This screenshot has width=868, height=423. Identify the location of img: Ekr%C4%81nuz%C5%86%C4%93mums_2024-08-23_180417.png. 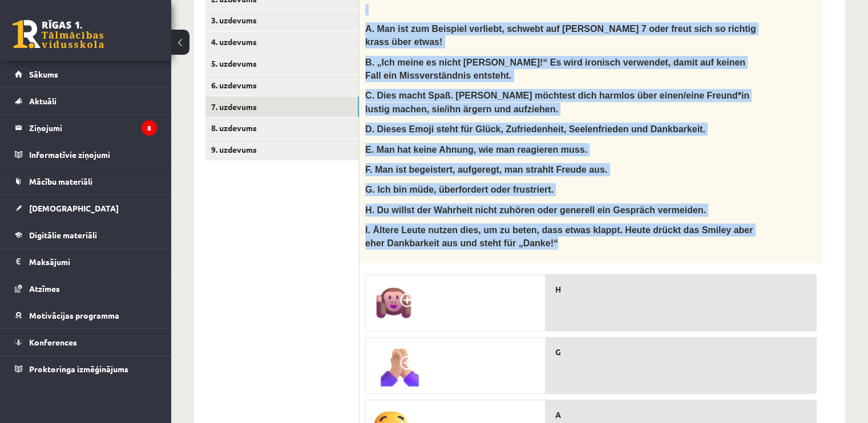
(395, 303).